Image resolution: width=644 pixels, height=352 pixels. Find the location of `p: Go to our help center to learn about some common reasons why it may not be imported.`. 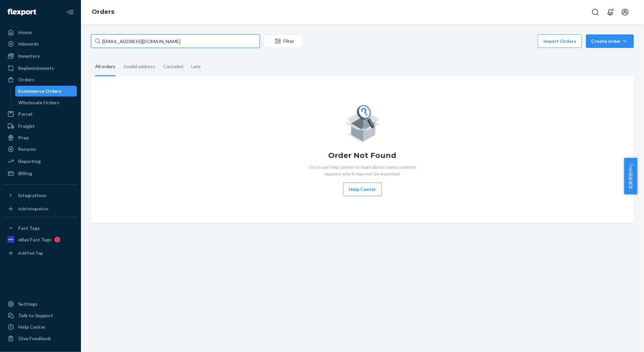

p: Go to our help center to learn about some common reasons why it may not be imported. is located at coordinates (363, 170).